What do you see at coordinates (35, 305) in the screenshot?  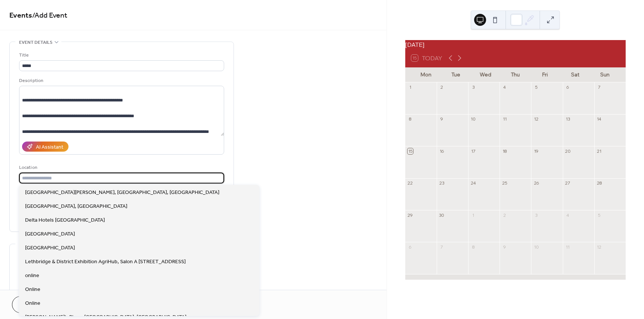 I see `a: Cancel` at bounding box center [35, 305].